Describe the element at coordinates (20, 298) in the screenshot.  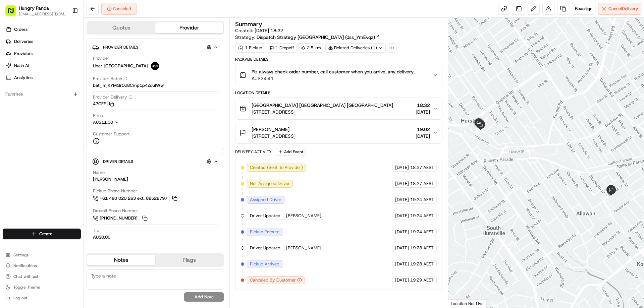
I see `span: Log out` at that location.